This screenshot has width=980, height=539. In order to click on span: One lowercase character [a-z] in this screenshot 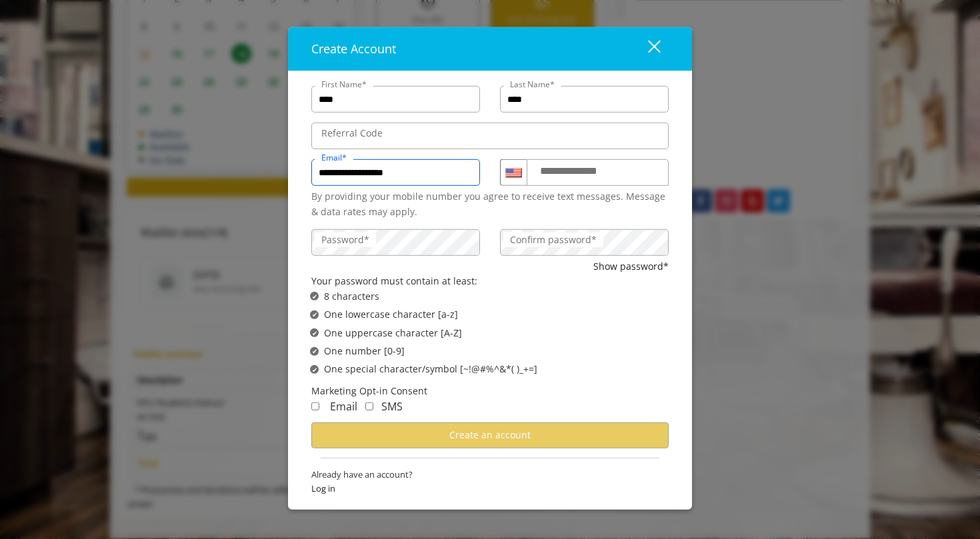, I will do `click(391, 315)`.